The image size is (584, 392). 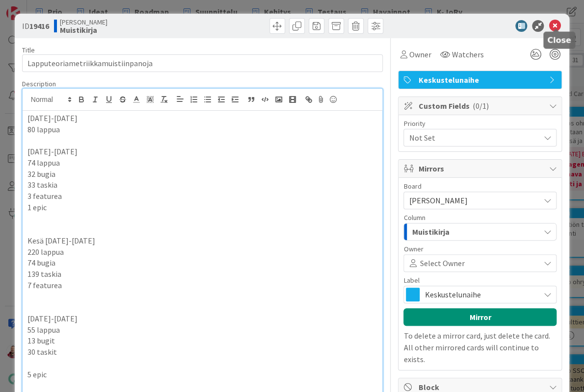 I want to click on span: Custom Fields, so click(x=481, y=106).